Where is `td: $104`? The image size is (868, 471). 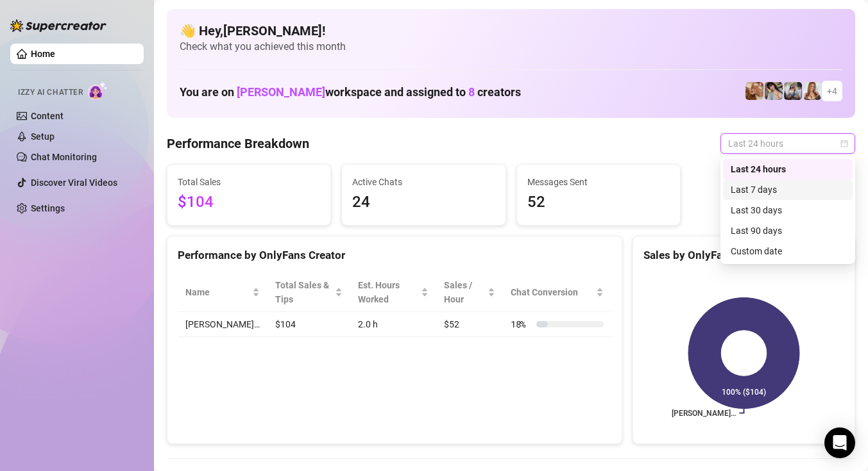 td: $104 is located at coordinates (309, 325).